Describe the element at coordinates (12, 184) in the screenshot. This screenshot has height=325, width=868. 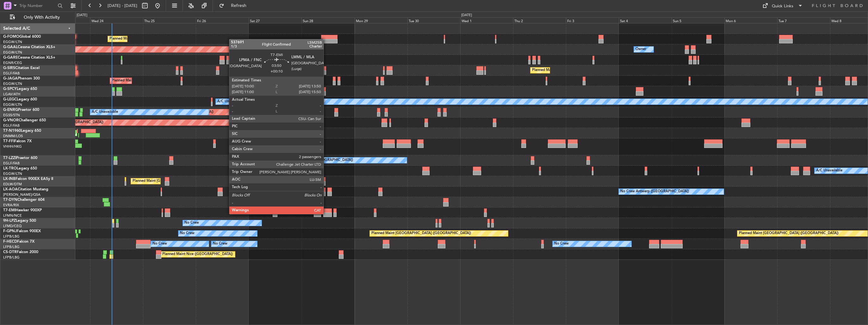
I see `a: EDLW/DTM` at that location.